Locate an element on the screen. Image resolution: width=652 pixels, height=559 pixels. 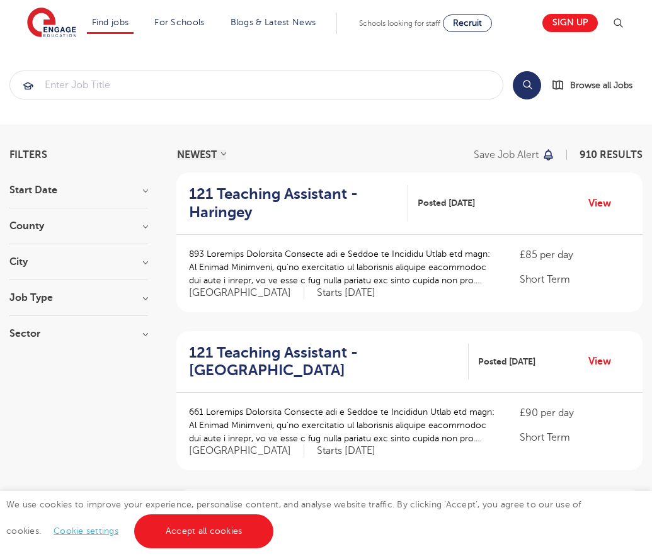
h3: Sector is located at coordinates (79, 334).